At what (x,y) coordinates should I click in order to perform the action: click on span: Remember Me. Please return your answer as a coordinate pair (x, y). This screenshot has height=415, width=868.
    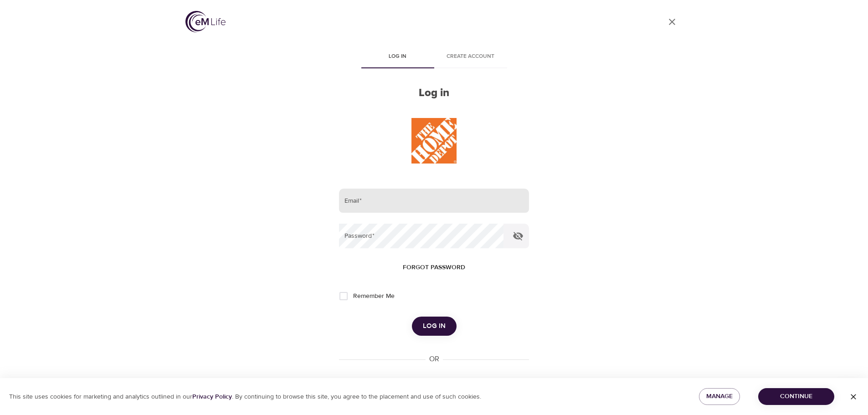
    Looking at the image, I should click on (373, 296).